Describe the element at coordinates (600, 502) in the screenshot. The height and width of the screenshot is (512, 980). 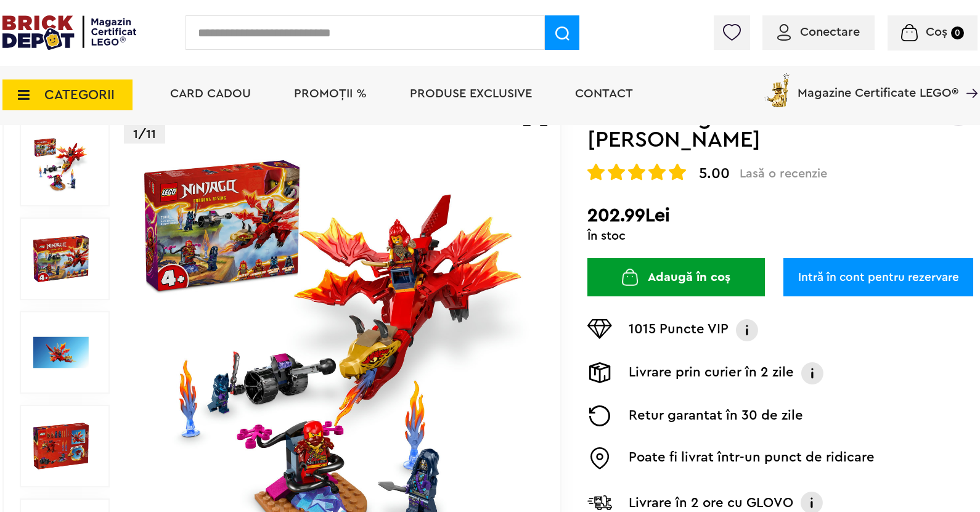
I see `img: Livrare Glovo` at that location.